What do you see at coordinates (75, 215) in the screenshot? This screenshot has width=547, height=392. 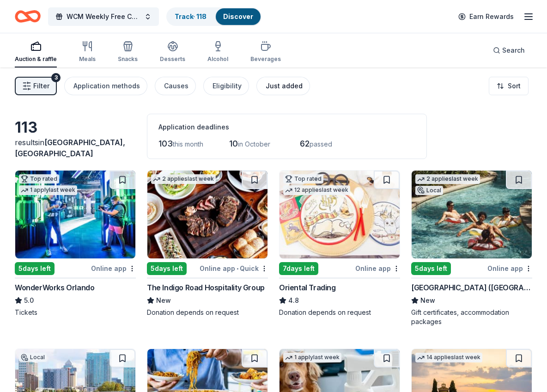 I see `img: Image for WonderWorks Orlando` at bounding box center [75, 215].